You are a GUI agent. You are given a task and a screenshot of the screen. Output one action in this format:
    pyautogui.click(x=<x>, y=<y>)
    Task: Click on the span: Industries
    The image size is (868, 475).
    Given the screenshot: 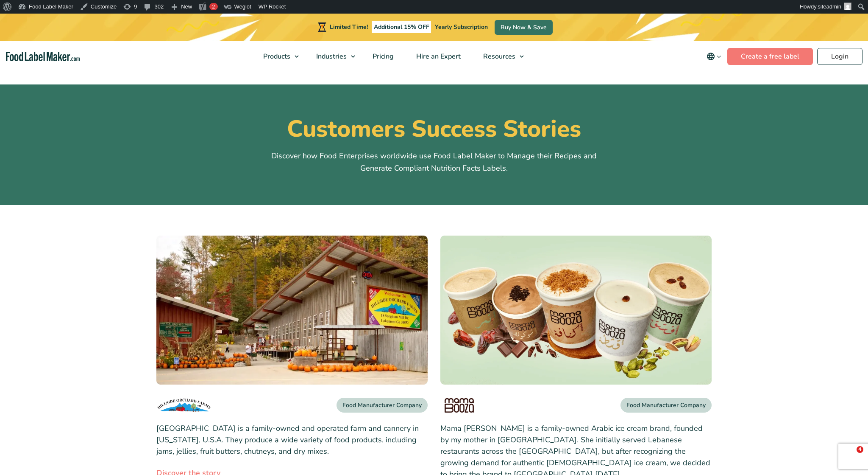 What is the action you would take?
    pyautogui.click(x=331, y=57)
    